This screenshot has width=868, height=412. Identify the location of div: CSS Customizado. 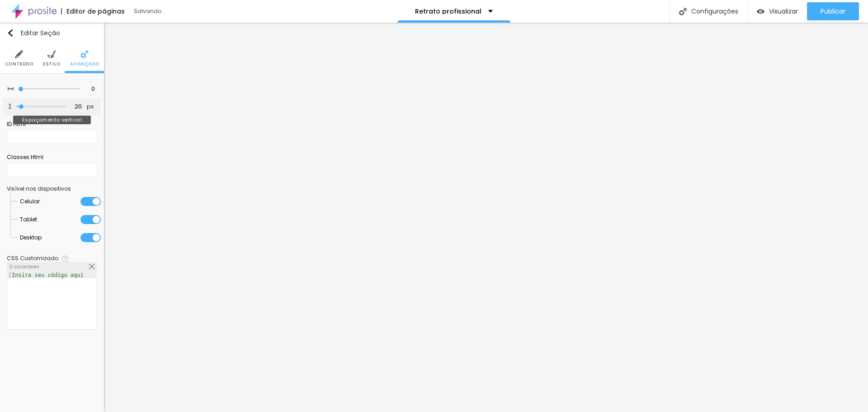
(32, 258).